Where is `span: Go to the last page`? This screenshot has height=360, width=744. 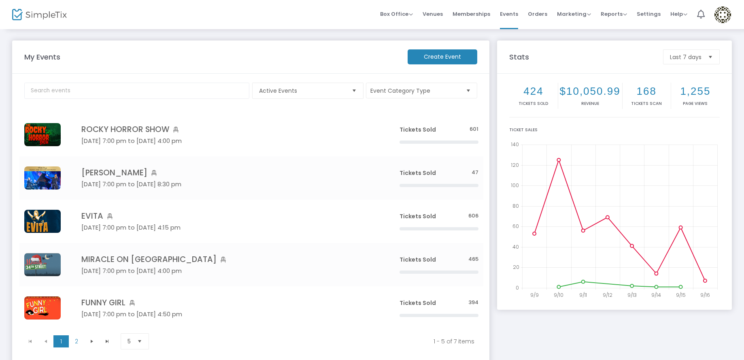
span: Go to the last page is located at coordinates (107, 341).